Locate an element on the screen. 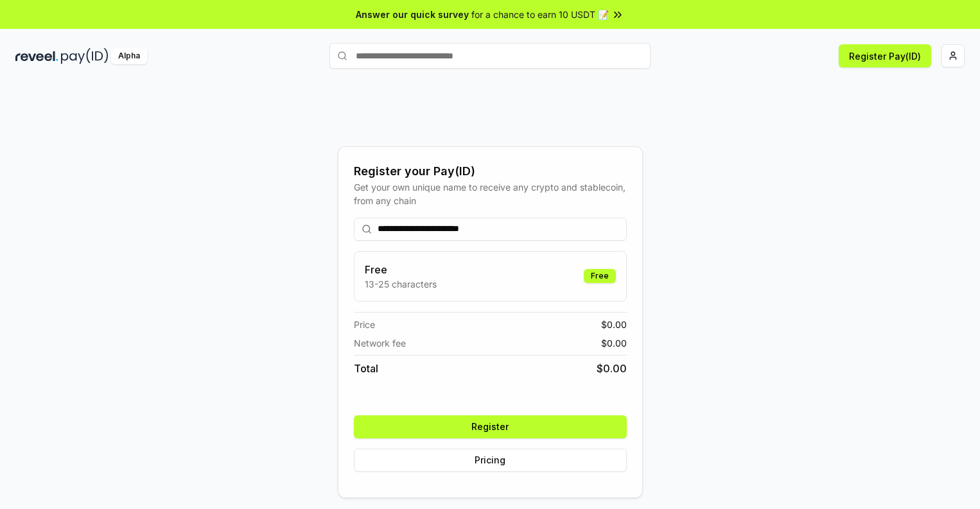  h3: Free is located at coordinates (400, 270).